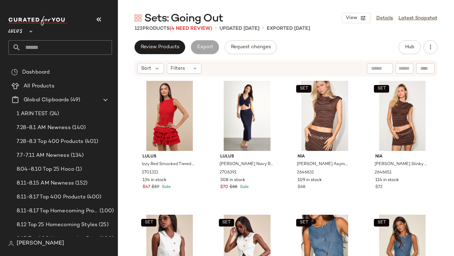 This screenshot has width=454, height=256. I want to click on span: Dashboard, so click(36, 72).